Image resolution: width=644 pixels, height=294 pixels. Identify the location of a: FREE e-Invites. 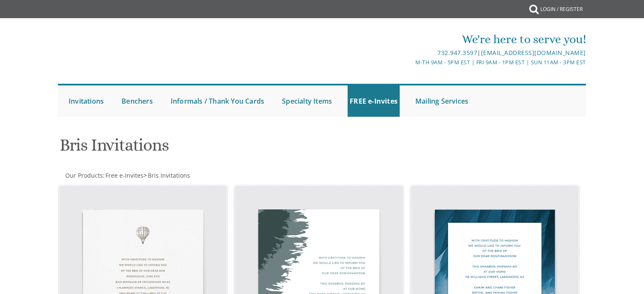
(374, 101).